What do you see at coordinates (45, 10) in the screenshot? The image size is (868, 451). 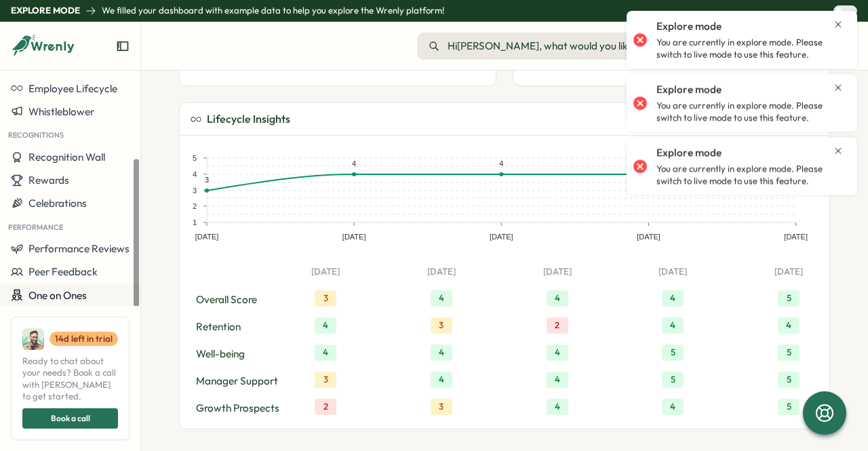 I see `p: Explore Mode` at bounding box center [45, 10].